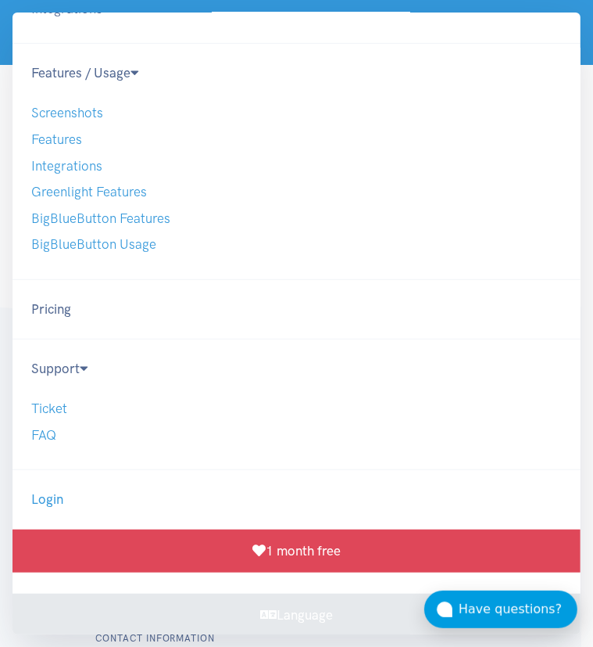  Describe the element at coordinates (501, 609) in the screenshot. I see `button: Have questions?` at that location.